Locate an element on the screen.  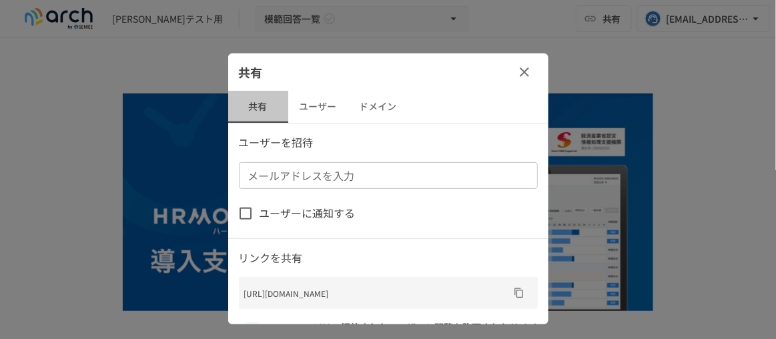
button: 共有 is located at coordinates (258, 107).